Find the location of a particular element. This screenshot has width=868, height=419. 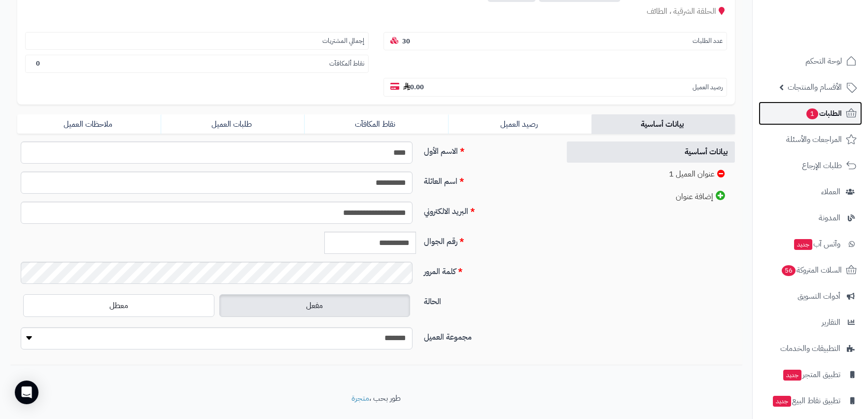

label: الاسم الأول is located at coordinates (487, 149).